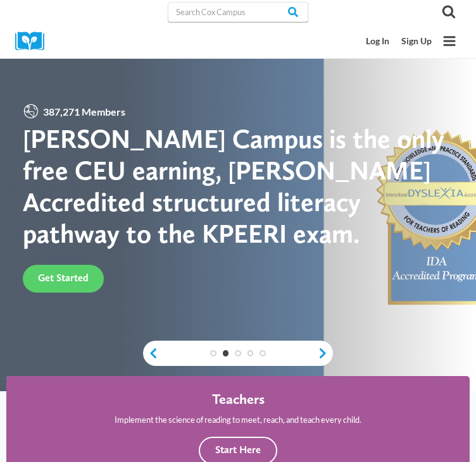  Describe the element at coordinates (238, 353) in the screenshot. I see `div: content slider buttons` at that location.